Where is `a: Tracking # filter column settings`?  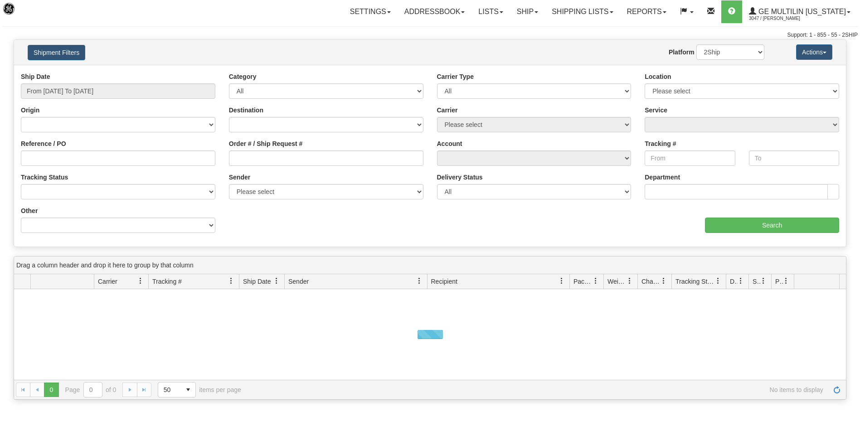 a: Tracking # filter column settings is located at coordinates (231, 281).